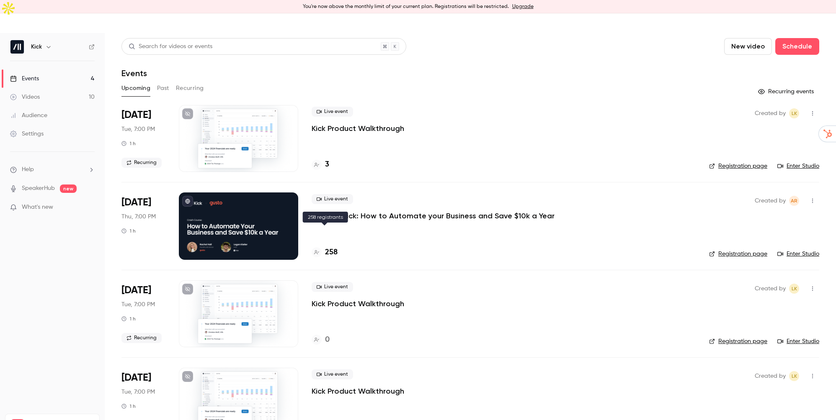 The width and height of the screenshot is (836, 420). What do you see at coordinates (433, 216) in the screenshot?
I see `a: Gusto + Kick: How to Automate your Business and Save $10k a Year` at bounding box center [433, 216].